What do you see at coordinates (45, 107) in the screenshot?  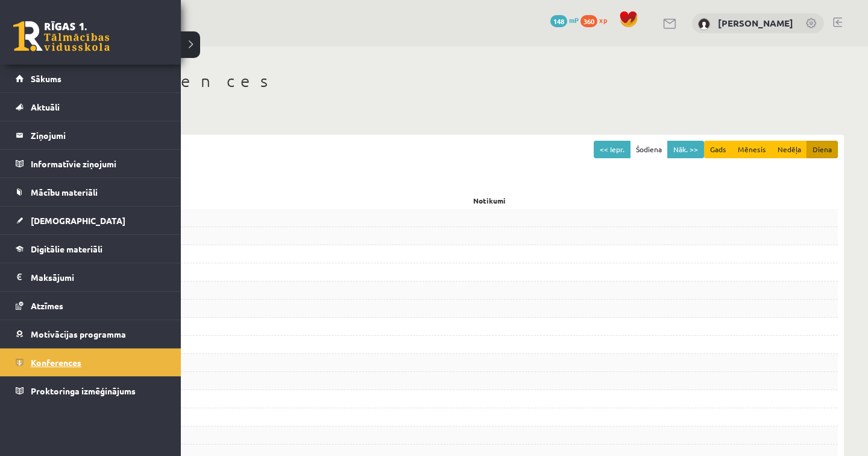 I see `span: Aktuāli` at bounding box center [45, 107].